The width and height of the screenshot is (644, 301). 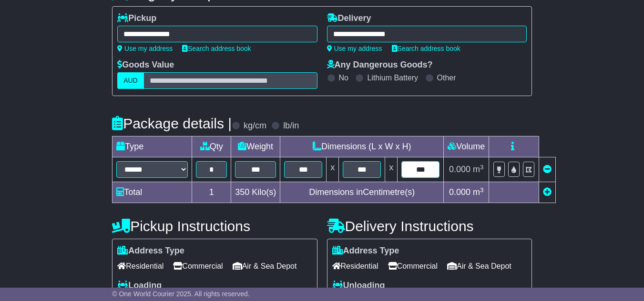 What do you see at coordinates (255, 193) in the screenshot?
I see `td: Kilo(s)` at bounding box center [255, 193].